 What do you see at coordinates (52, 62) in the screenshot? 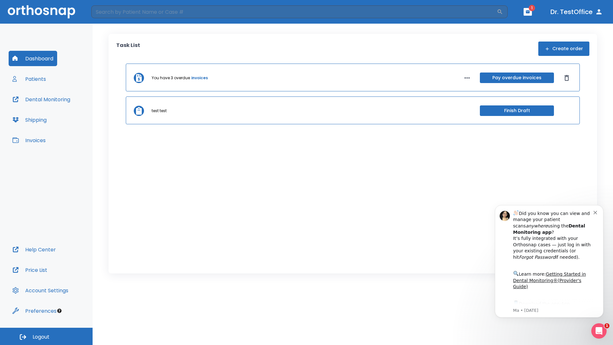
I see `i: Forgot Password` at bounding box center [52, 62].